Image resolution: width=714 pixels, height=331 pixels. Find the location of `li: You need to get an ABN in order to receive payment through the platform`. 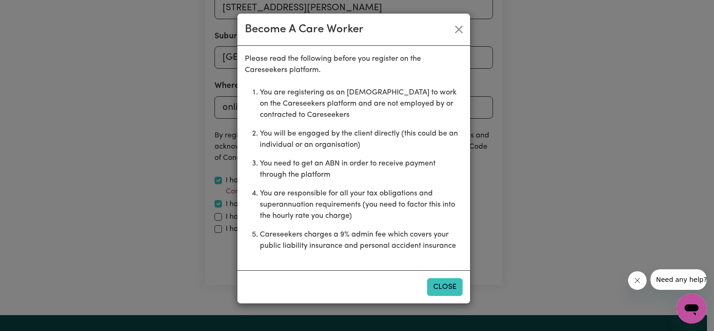

li: You need to get an ABN in order to receive payment through the platform is located at coordinates (361, 169).